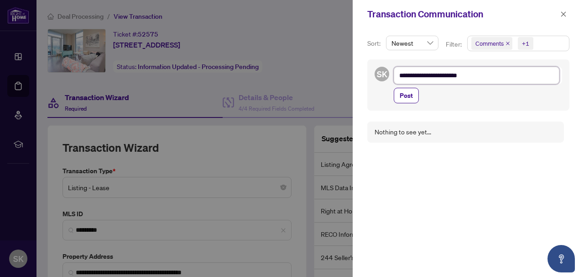 This screenshot has width=584, height=277. I want to click on span: SK, so click(382, 74).